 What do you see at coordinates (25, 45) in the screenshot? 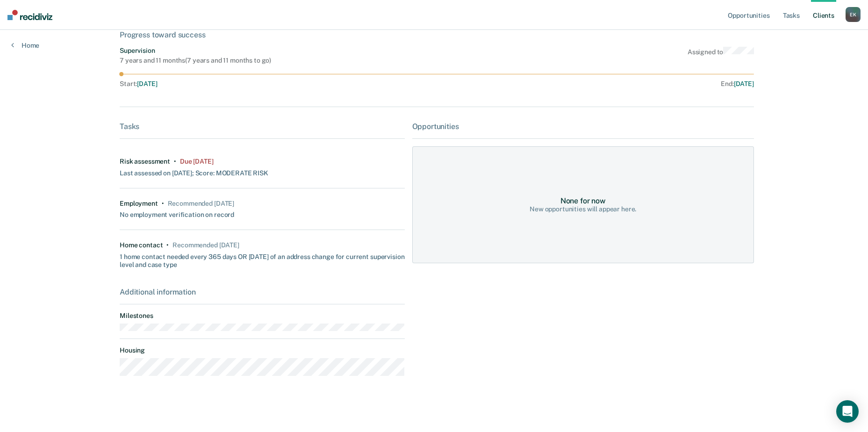
I see `a: Home` at bounding box center [25, 45].